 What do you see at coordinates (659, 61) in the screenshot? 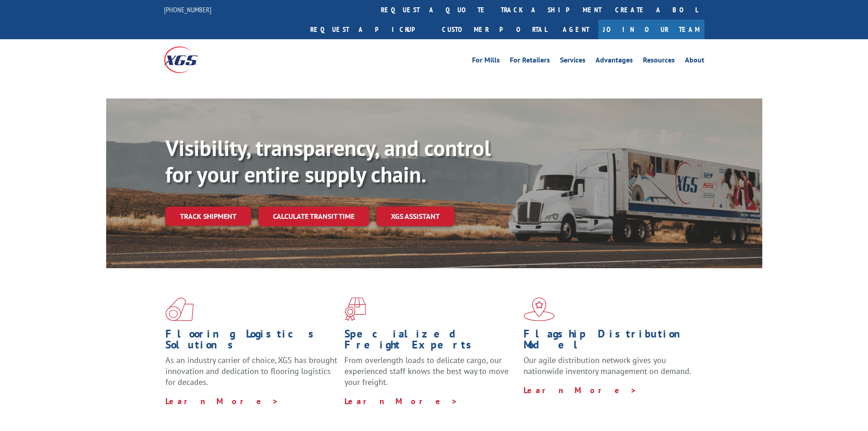
I see `a: Resources` at bounding box center [659, 61].